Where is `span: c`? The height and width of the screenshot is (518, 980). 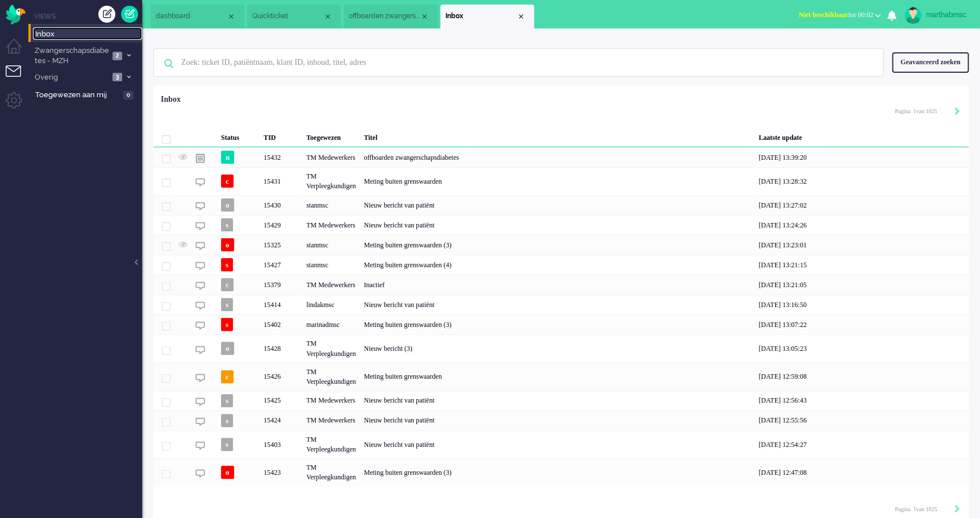
span: c is located at coordinates (227, 181).